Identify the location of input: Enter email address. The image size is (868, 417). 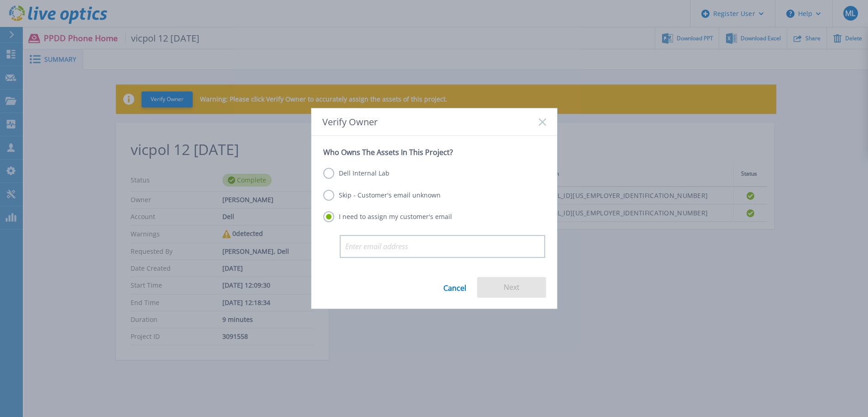
(443, 246).